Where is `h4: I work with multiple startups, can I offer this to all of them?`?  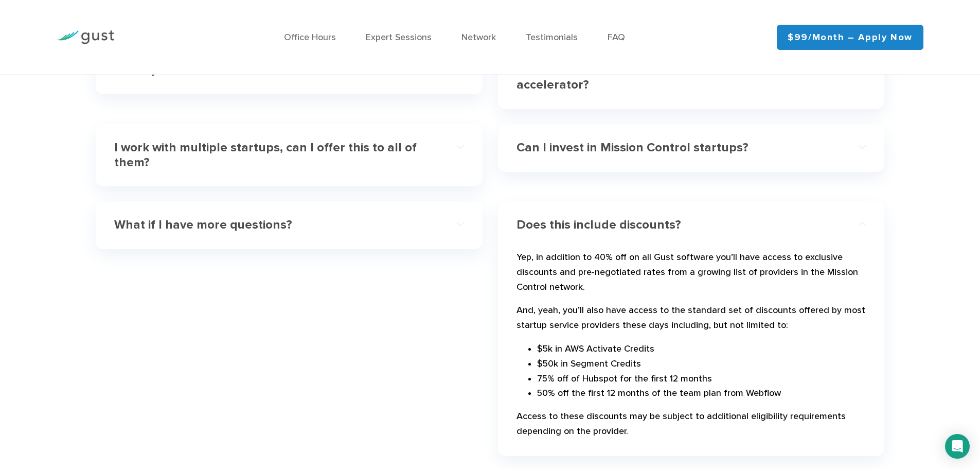 h4: I work with multiple startups, can I offer this to all of them? is located at coordinates (271, 155).